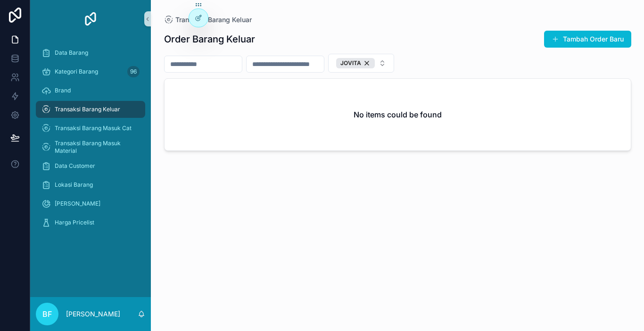 The width and height of the screenshot is (644, 331). Describe the element at coordinates (90, 53) in the screenshot. I see `a: Data Barang` at that location.